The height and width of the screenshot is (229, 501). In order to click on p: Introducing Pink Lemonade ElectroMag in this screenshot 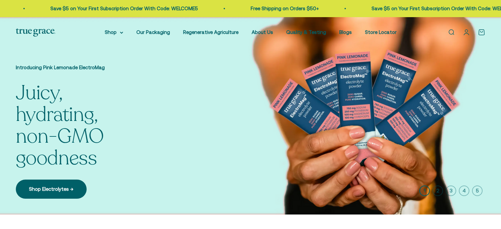, I will do `click(82, 68)`.